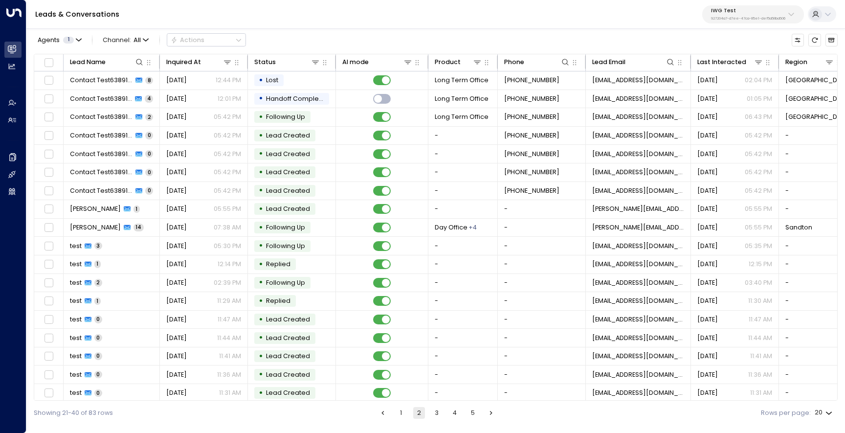 The width and height of the screenshot is (845, 433). What do you see at coordinates (138, 227) in the screenshot?
I see `span: 14` at bounding box center [138, 227].